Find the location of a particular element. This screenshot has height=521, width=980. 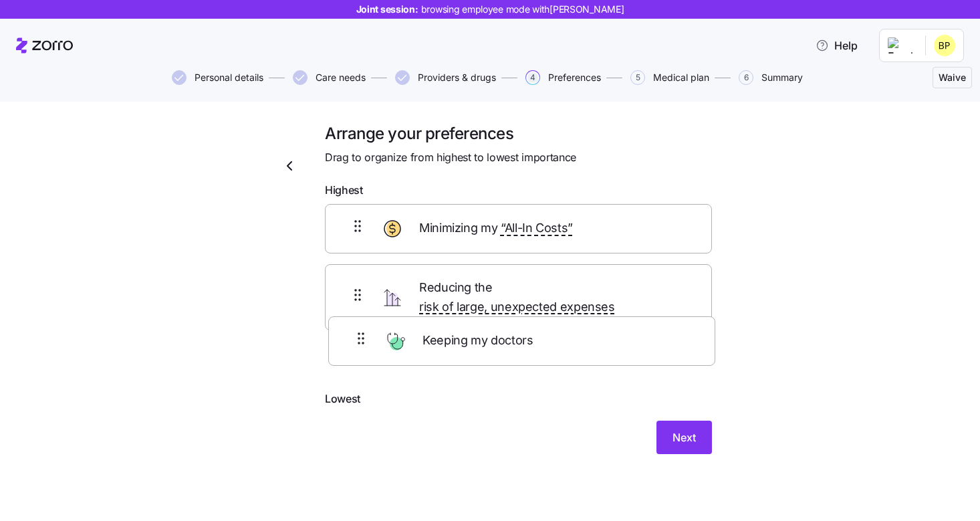

span: 4 is located at coordinates (533, 78).